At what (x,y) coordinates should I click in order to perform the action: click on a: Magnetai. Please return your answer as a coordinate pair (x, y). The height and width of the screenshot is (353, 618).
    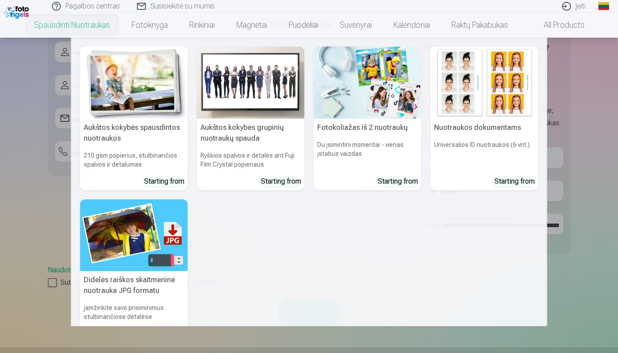
    Looking at the image, I should click on (252, 25).